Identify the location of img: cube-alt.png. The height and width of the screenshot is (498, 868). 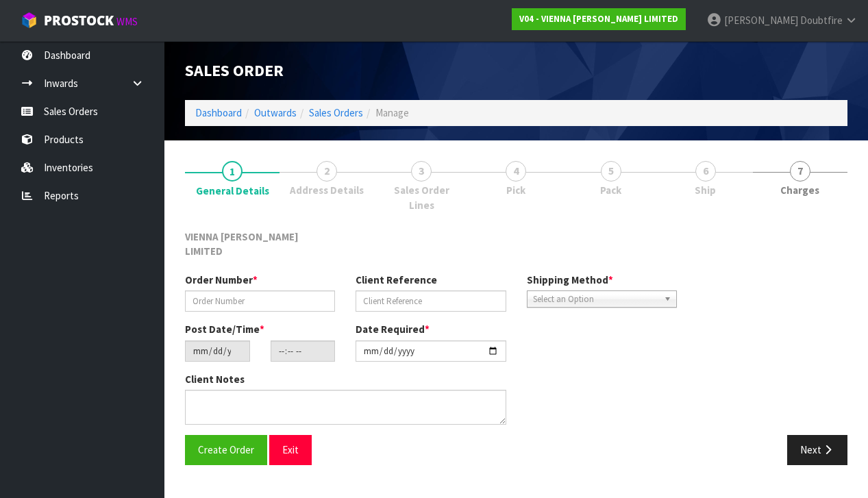
(28, 20).